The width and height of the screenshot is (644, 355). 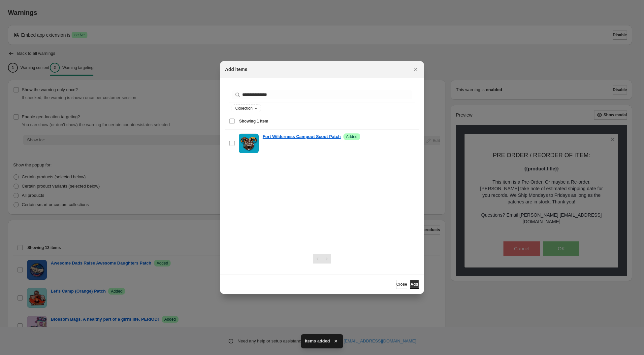 I want to click on span: Items added, so click(x=317, y=341).